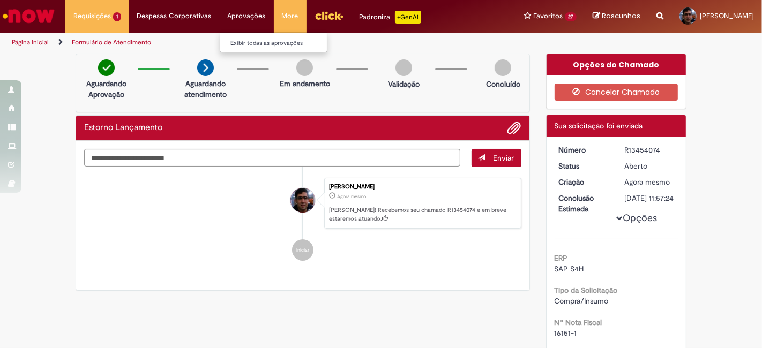 The height and width of the screenshot is (348, 762). Describe the element at coordinates (92, 16) in the screenshot. I see `span: Requisições` at that location.